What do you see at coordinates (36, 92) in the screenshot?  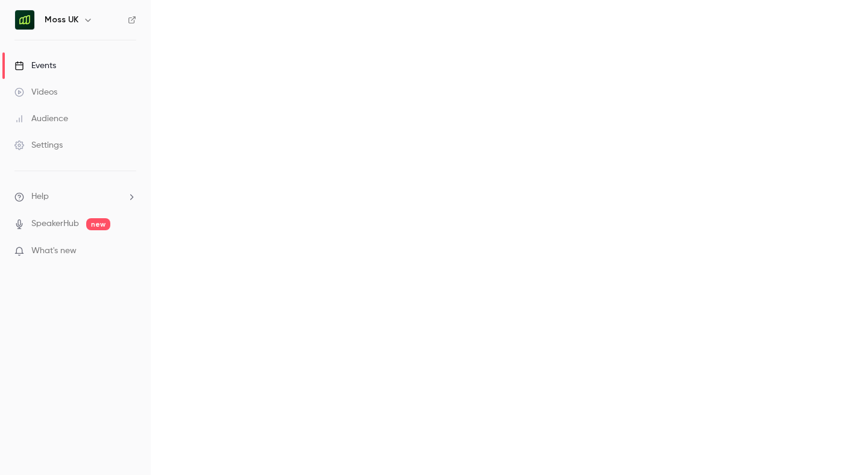 I see `div: Videos` at bounding box center [36, 92].